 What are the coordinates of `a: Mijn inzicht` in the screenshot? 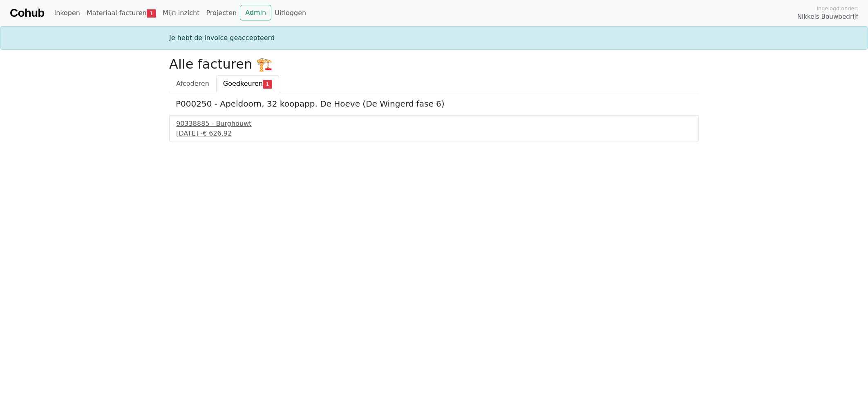 It's located at (181, 13).